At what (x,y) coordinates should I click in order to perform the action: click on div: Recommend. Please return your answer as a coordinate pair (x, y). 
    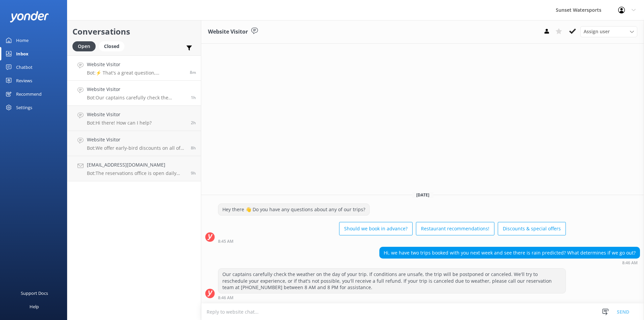
    Looking at the image, I should click on (29, 94).